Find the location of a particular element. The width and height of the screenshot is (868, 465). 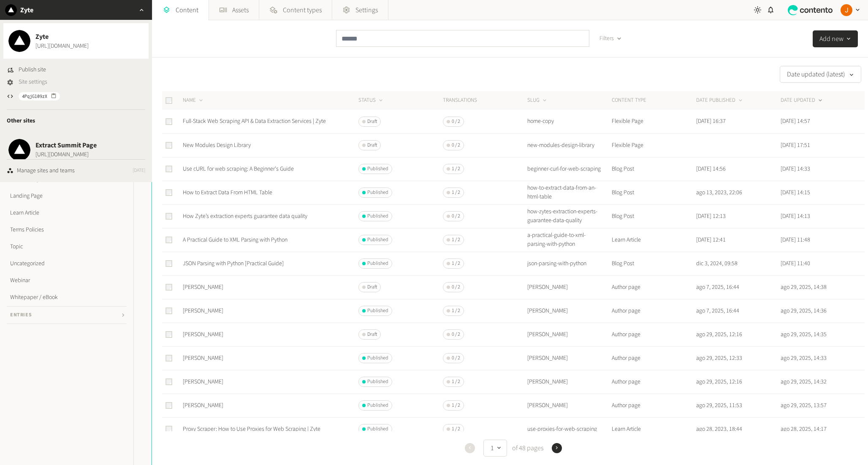

a: Topic is located at coordinates (66, 247).